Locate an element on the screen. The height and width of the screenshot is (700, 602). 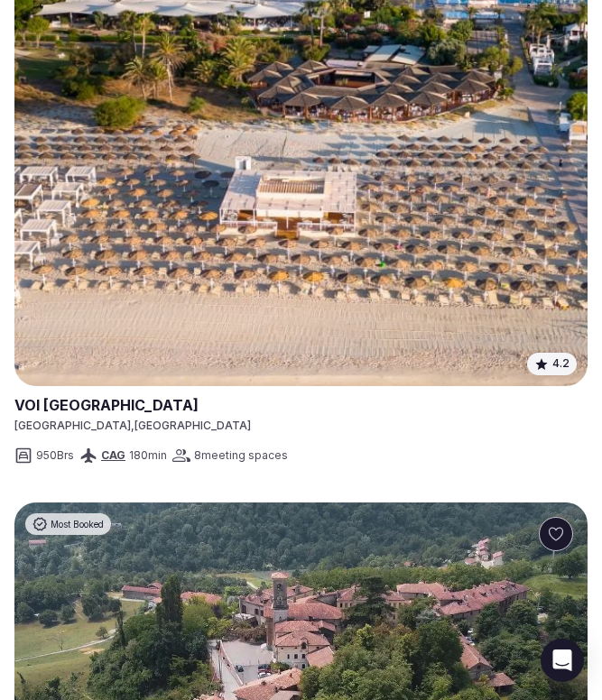
a: View venue is located at coordinates (301, 404).